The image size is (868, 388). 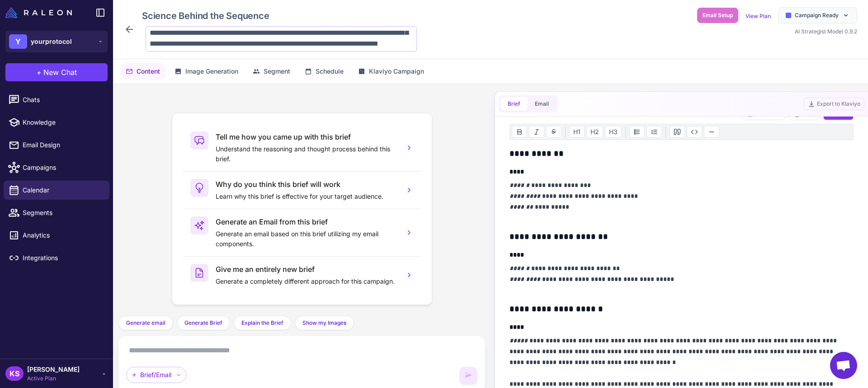 I want to click on a: Open chat, so click(x=844, y=366).